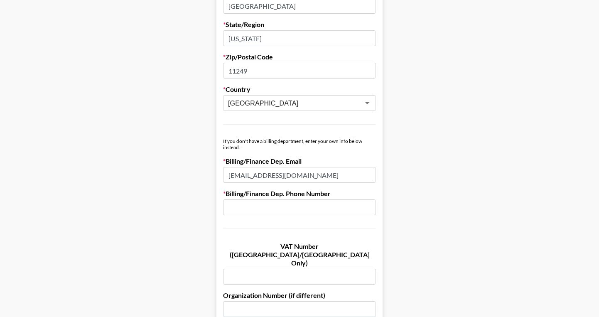 The height and width of the screenshot is (317, 599). Describe the element at coordinates (367, 103) in the screenshot. I see `button: Open` at that location.